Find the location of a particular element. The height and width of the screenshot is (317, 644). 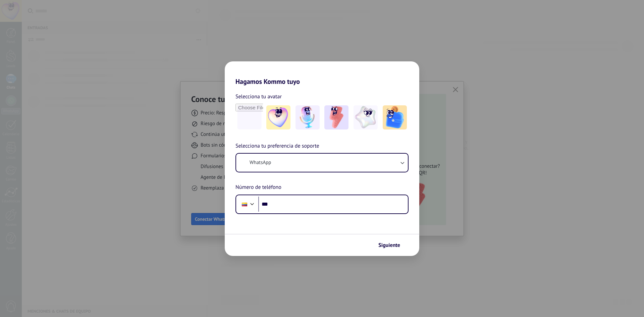

img: -2.jpeg is located at coordinates (308, 117).